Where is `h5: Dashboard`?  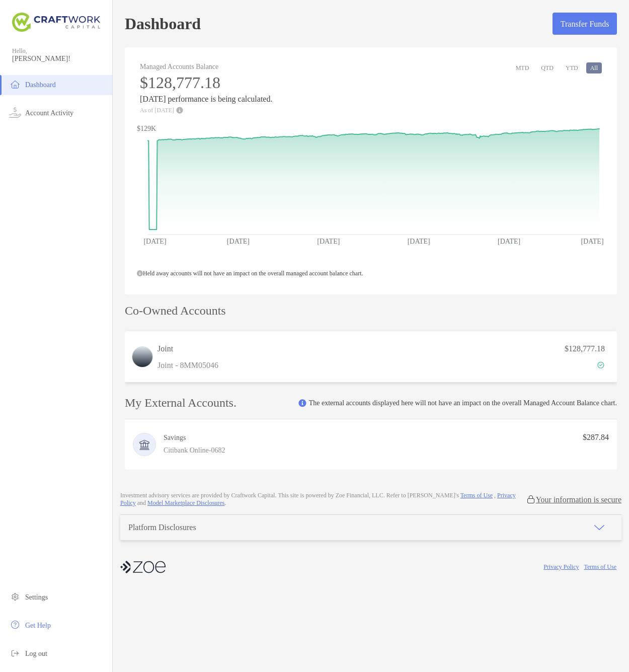
h5: Dashboard is located at coordinates (163, 24).